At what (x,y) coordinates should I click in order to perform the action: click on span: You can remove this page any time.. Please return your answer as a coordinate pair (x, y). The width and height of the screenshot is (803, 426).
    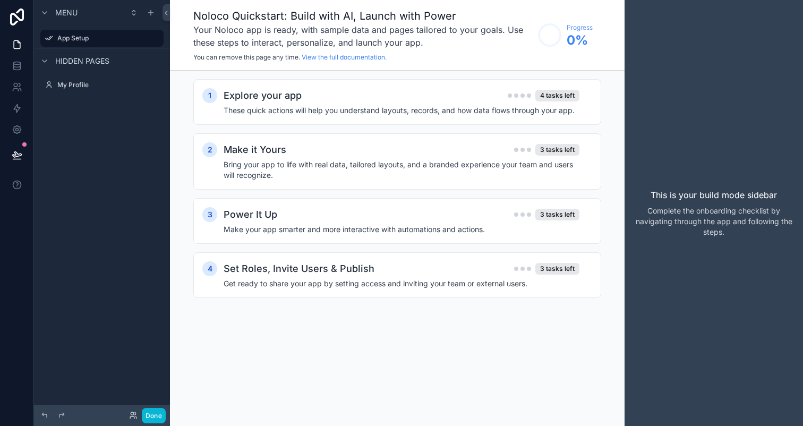
    Looking at the image, I should click on (247, 57).